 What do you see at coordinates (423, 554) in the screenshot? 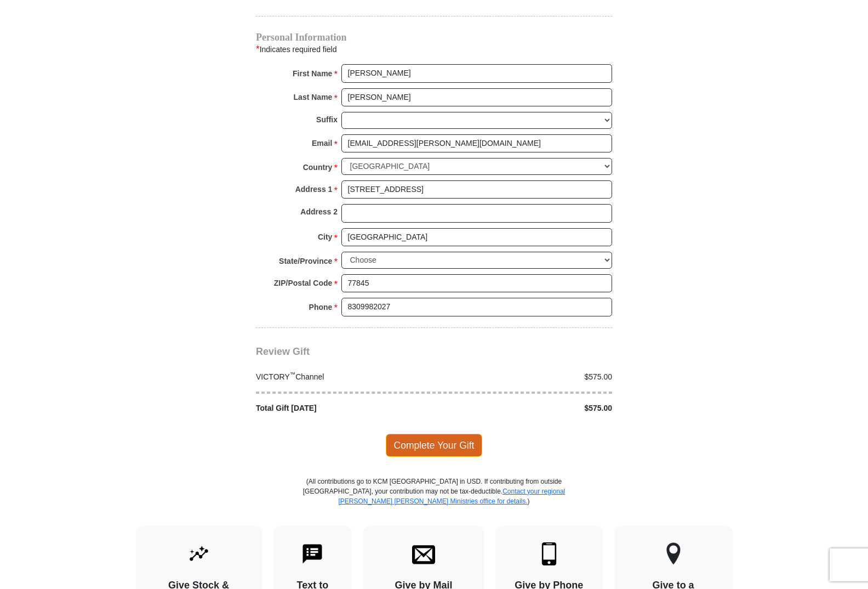
I see `img: envelope.svg` at bounding box center [423, 554].